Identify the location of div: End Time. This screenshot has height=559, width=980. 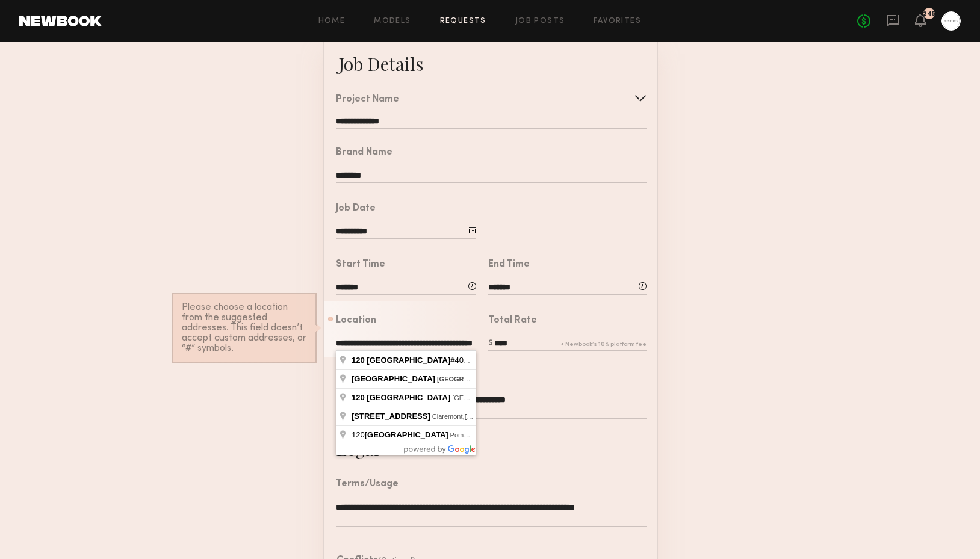
(509, 265).